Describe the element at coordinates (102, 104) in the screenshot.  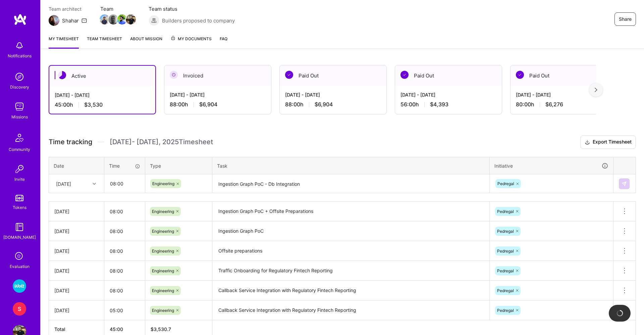
I see `div: 45:00 h` at that location.